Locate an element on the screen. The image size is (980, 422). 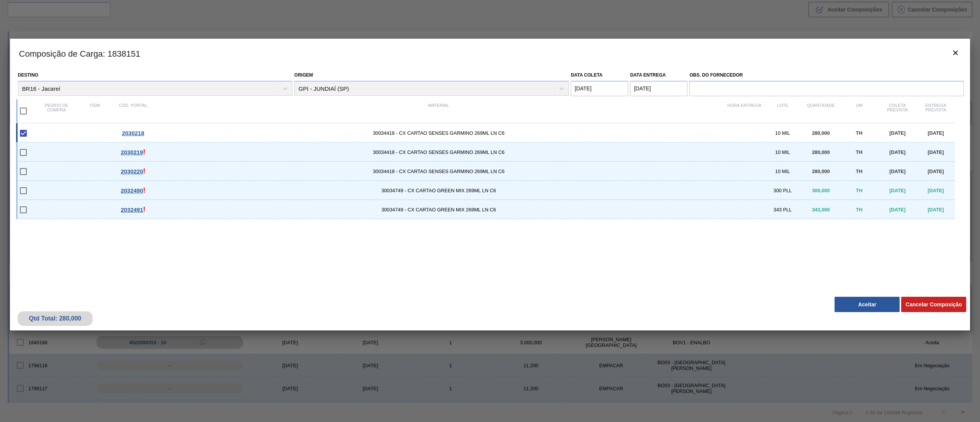
label: Data entrega is located at coordinates (648, 75).